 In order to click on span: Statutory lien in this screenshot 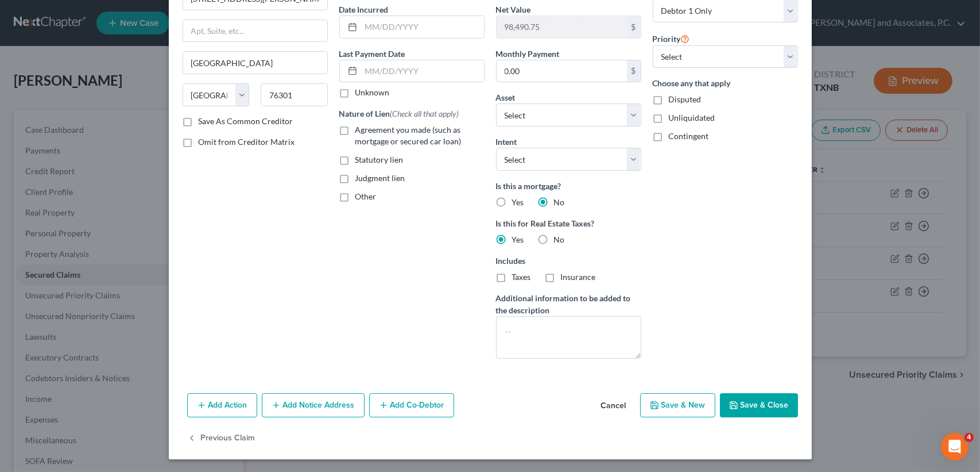, I will do `click(379, 159)`.